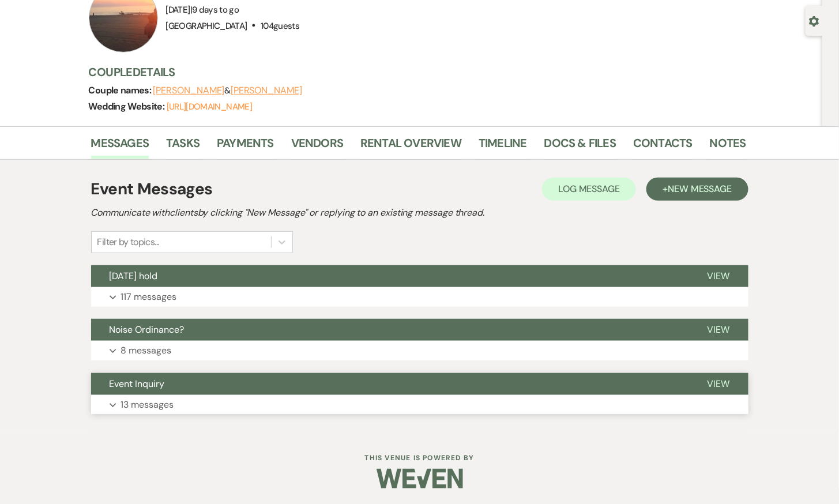  What do you see at coordinates (120, 146) in the screenshot?
I see `a: Messages` at bounding box center [120, 146].